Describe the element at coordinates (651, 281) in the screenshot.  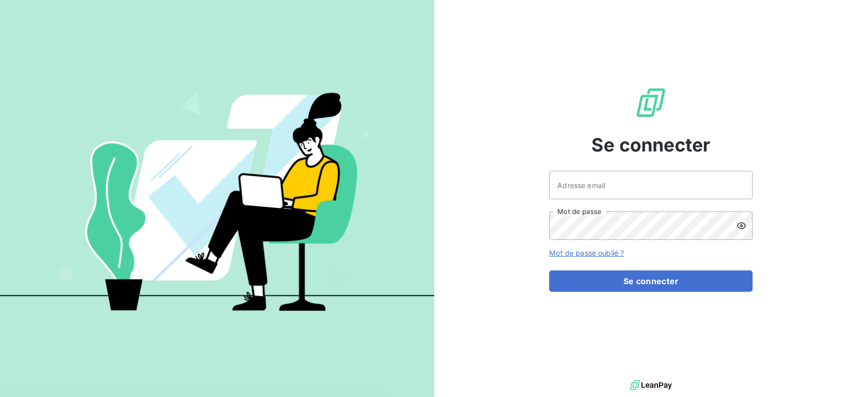
I see `button: Se connecter` at that location.